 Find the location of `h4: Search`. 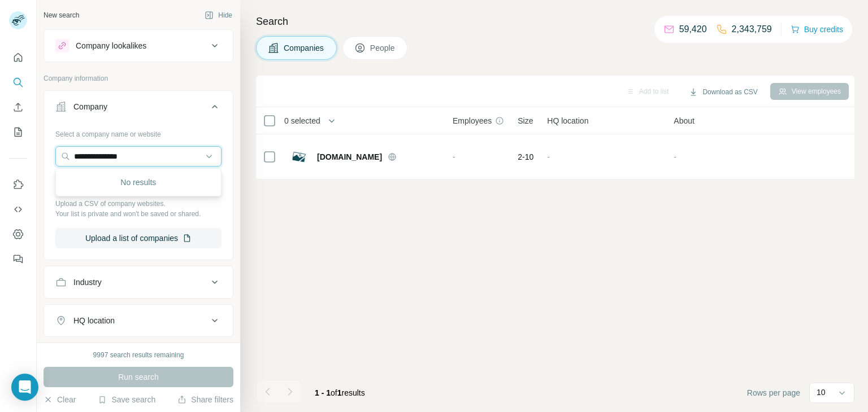

h4: Search is located at coordinates (555, 21).